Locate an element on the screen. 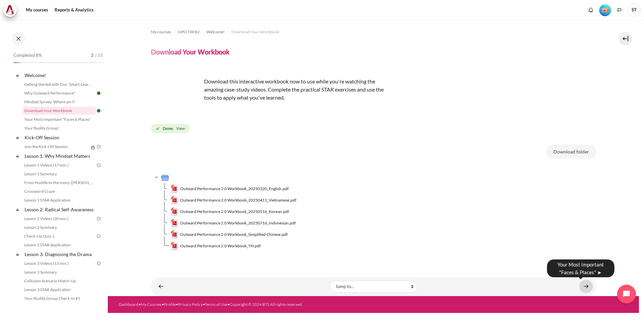 The width and height of the screenshot is (644, 321). a: Profile is located at coordinates (170, 304).